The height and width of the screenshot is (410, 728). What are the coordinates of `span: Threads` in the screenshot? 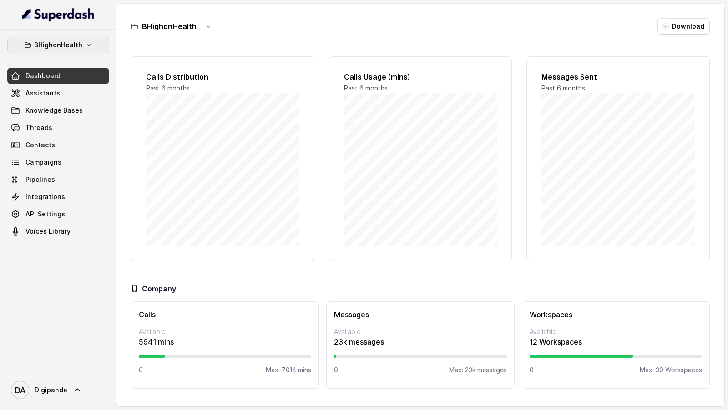 It's located at (39, 128).